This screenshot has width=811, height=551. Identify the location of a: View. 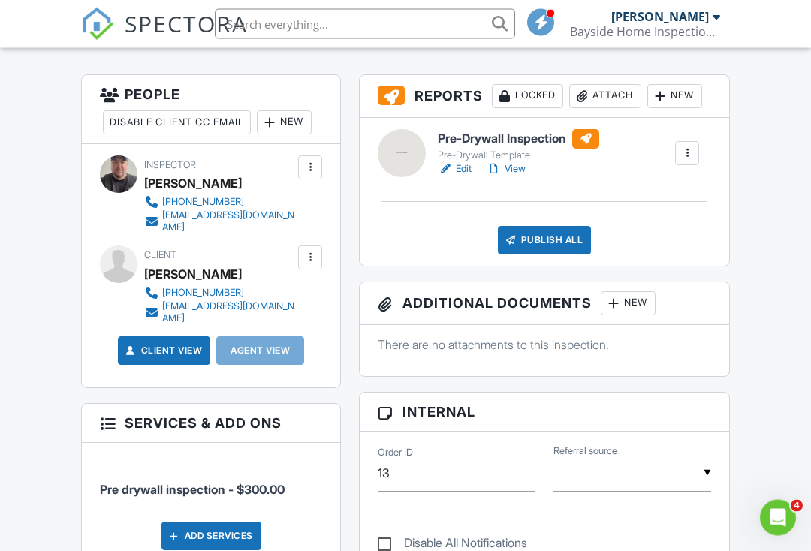
(506, 170).